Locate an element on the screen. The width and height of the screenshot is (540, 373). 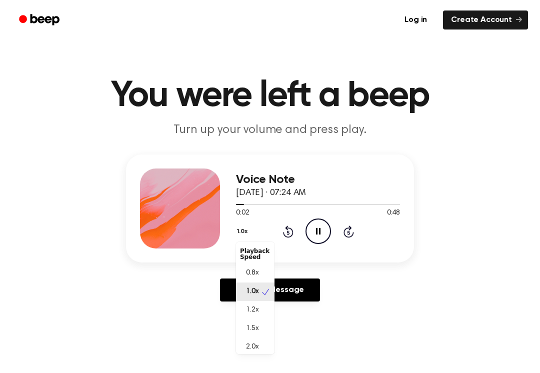
div: 1.0x is located at coordinates (255, 298).